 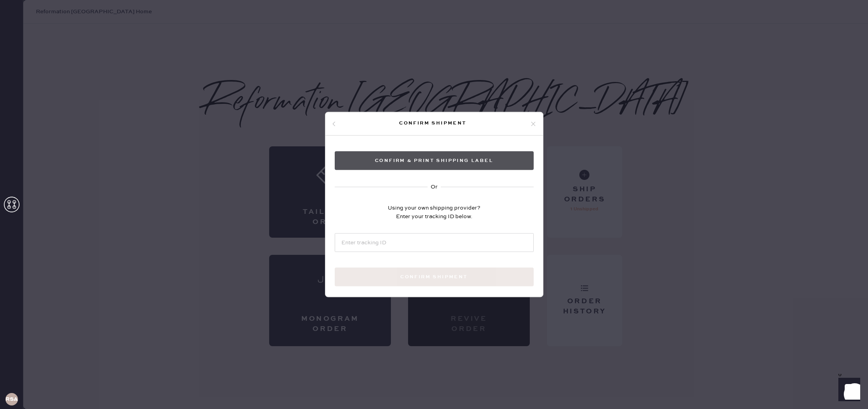 What do you see at coordinates (434, 186) in the screenshot?
I see `div: Or` at bounding box center [434, 186].